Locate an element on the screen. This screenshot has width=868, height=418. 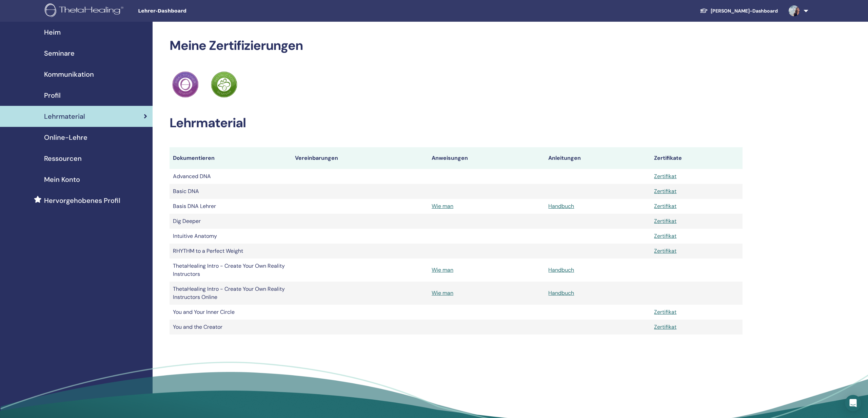
span: Heim is located at coordinates (52, 32).